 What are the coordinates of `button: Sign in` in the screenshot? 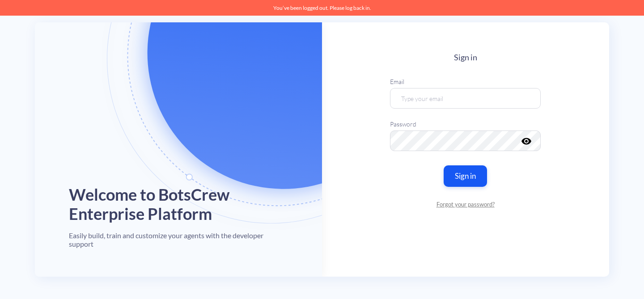 It's located at (465, 176).